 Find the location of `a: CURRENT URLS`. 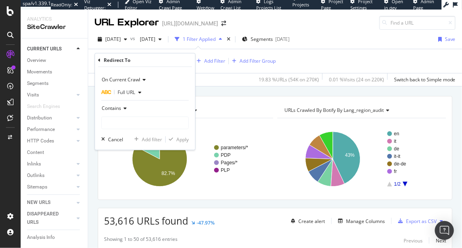

a: CURRENT URLS is located at coordinates (50, 49).